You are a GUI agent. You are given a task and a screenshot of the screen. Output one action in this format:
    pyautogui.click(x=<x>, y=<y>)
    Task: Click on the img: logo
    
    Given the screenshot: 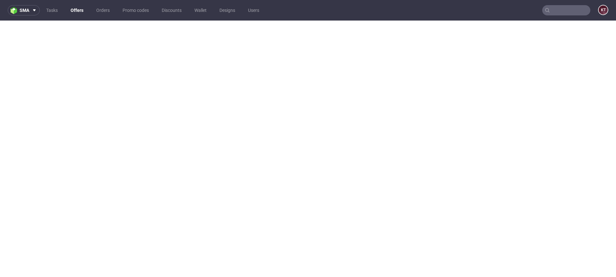 What is the action you would take?
    pyautogui.click(x=15, y=10)
    